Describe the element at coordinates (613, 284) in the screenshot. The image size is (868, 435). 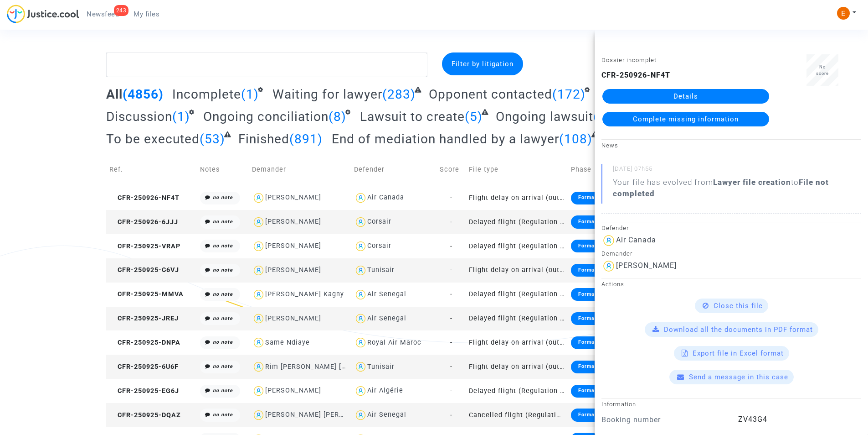
I see `small: Actions` at that location.